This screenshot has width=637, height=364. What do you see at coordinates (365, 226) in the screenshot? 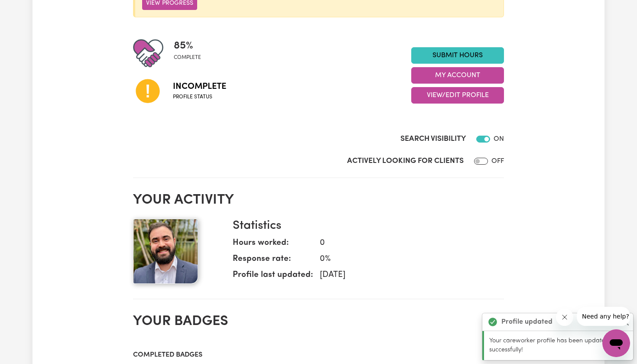
I see `h3: Statistics` at bounding box center [365, 226].